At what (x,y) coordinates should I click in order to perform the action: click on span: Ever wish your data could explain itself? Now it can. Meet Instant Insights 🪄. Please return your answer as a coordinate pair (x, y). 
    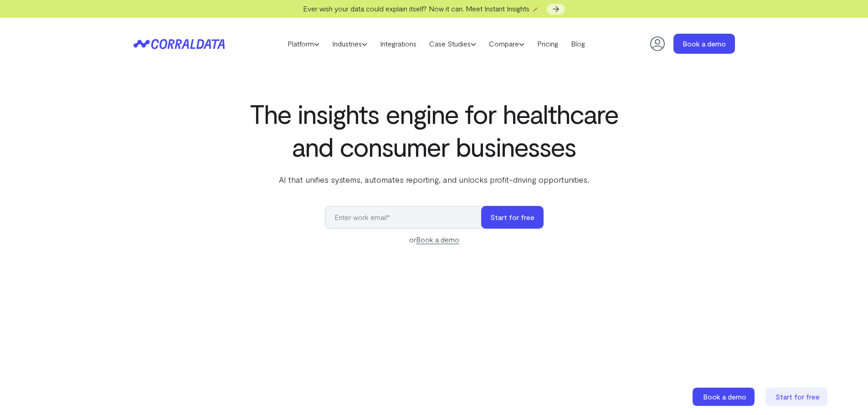
    Looking at the image, I should click on (421, 8).